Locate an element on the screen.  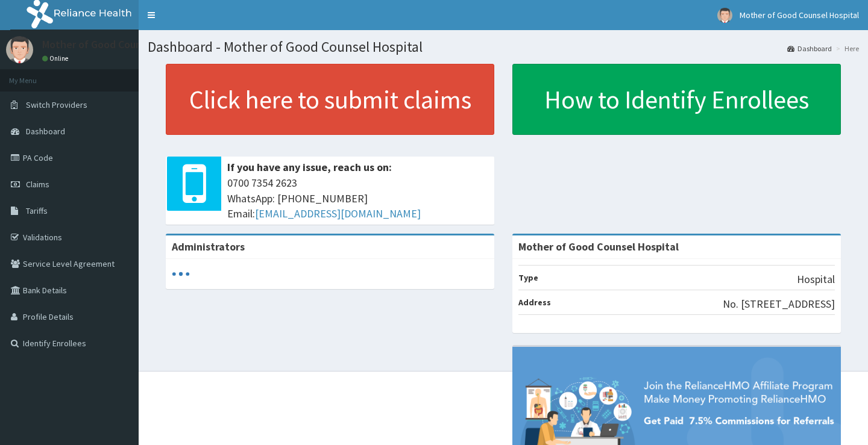
a: Click here to submit claims is located at coordinates (330, 100).